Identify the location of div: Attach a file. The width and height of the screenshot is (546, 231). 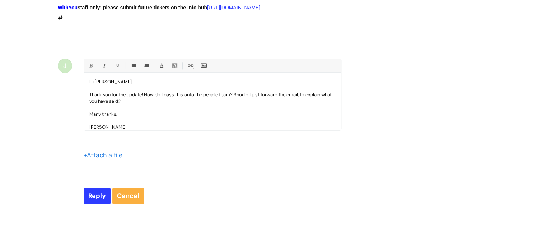
(105, 155).